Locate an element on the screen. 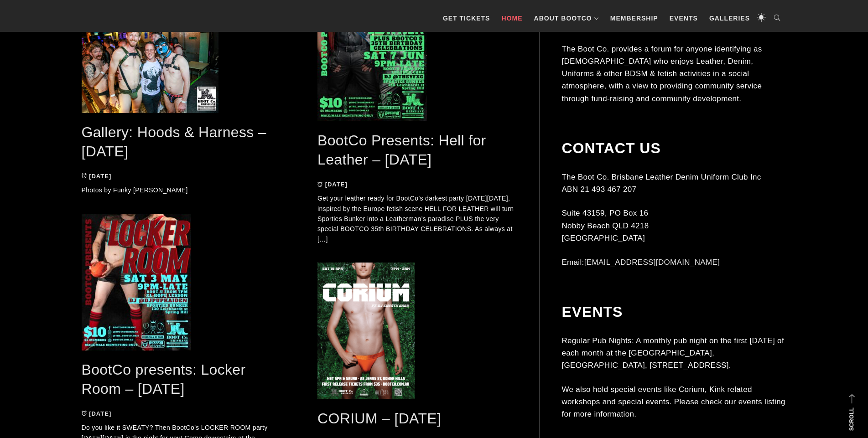 This screenshot has width=868, height=438. a: About BootCo is located at coordinates (566, 18).